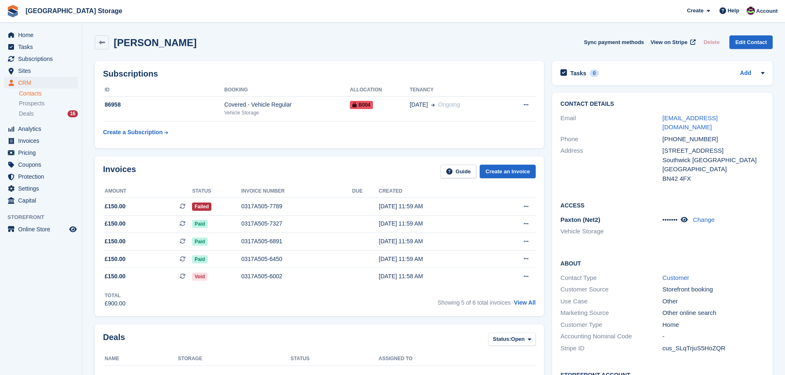 The width and height of the screenshot is (785, 375). I want to click on span: Tasks, so click(43, 47).